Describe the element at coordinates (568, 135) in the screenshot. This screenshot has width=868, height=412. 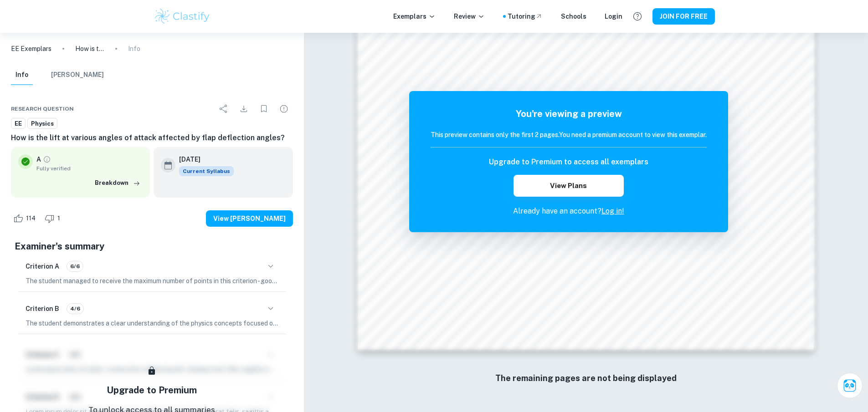
I see `h6: This preview contains only the first 2 pages. You need a premium account to view this exemplar.` at that location.